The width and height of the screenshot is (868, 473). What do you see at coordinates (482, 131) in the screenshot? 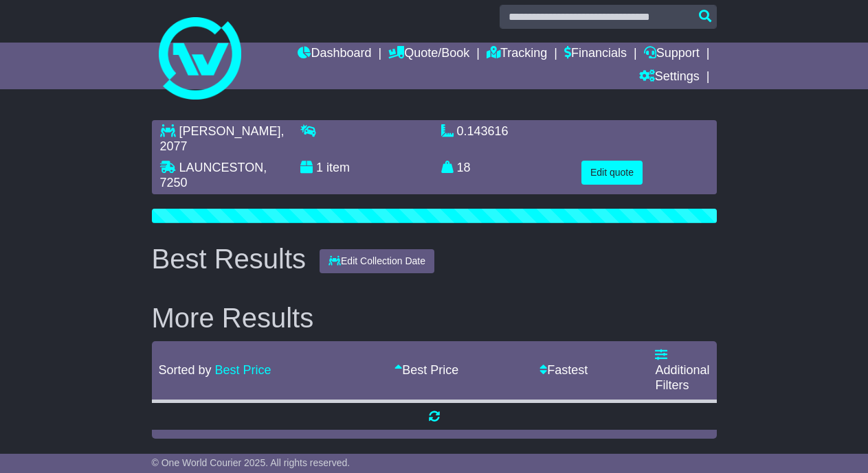
I see `span: 0.143616` at bounding box center [482, 131].